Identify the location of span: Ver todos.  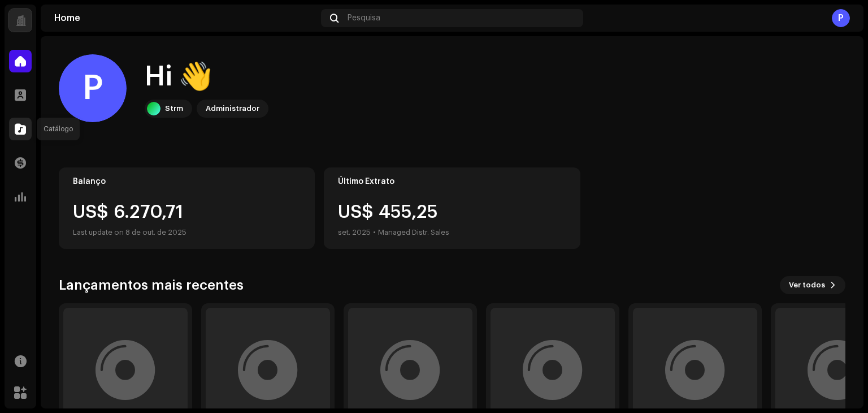
(807, 285).